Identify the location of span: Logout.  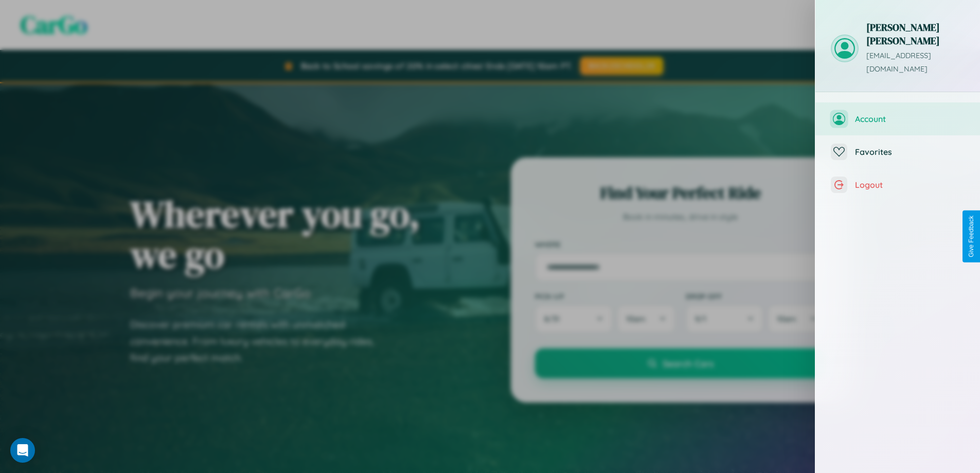
(909, 185).